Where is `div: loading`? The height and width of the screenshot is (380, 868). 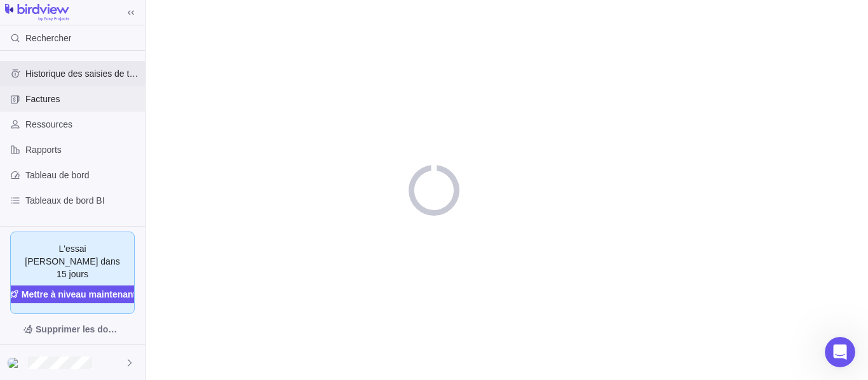 div: loading is located at coordinates (434, 190).